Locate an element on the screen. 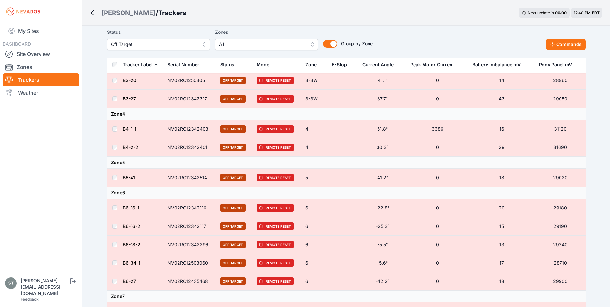 The width and height of the screenshot is (610, 307). button: Current Angle is located at coordinates (380, 65).